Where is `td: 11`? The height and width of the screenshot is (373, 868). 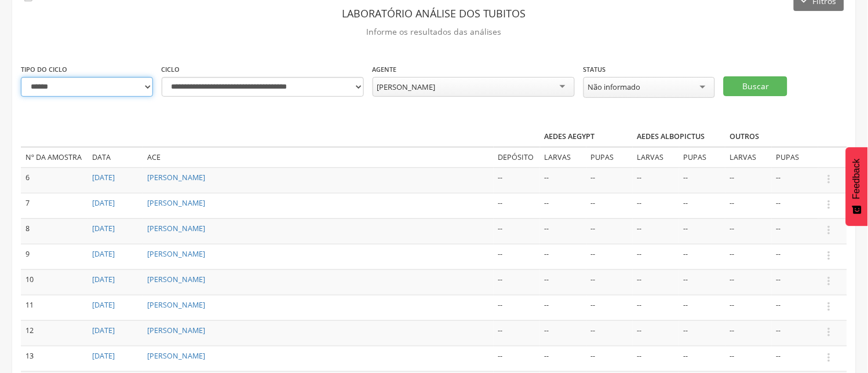 td: 11 is located at coordinates (54, 308).